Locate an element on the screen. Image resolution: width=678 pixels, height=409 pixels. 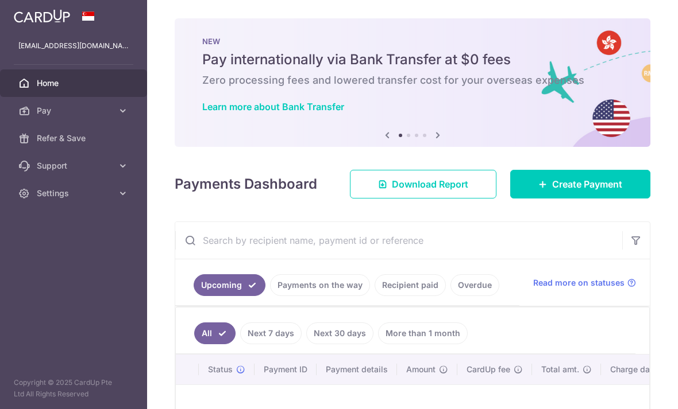
span: Pay is located at coordinates (75, 111).